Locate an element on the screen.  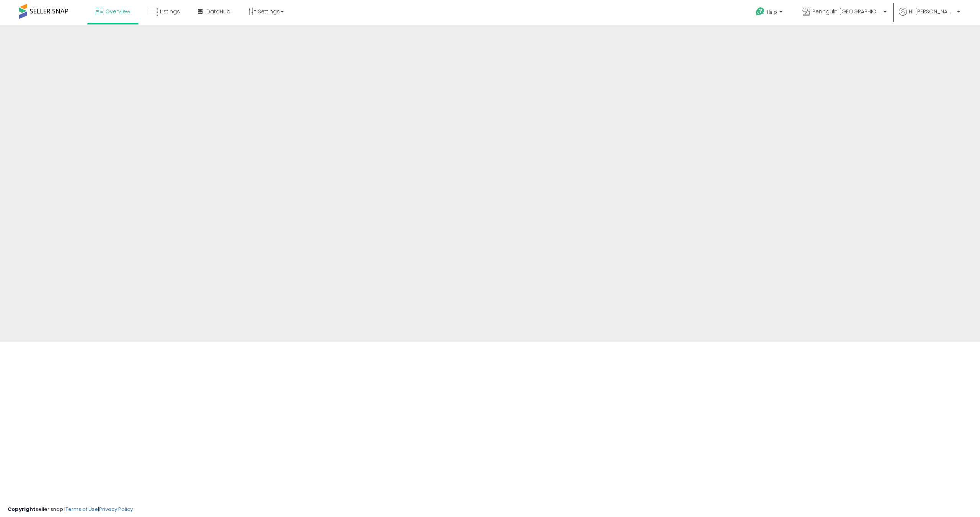
span: Help is located at coordinates (771, 12).